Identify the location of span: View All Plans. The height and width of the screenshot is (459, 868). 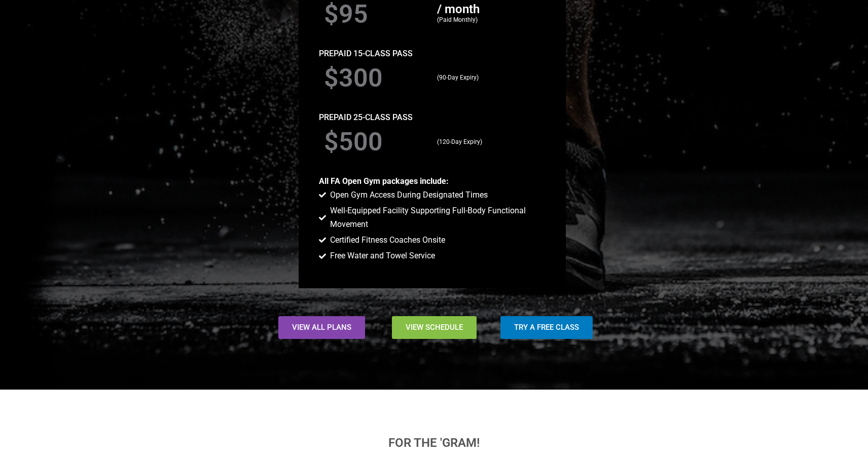
(321, 328).